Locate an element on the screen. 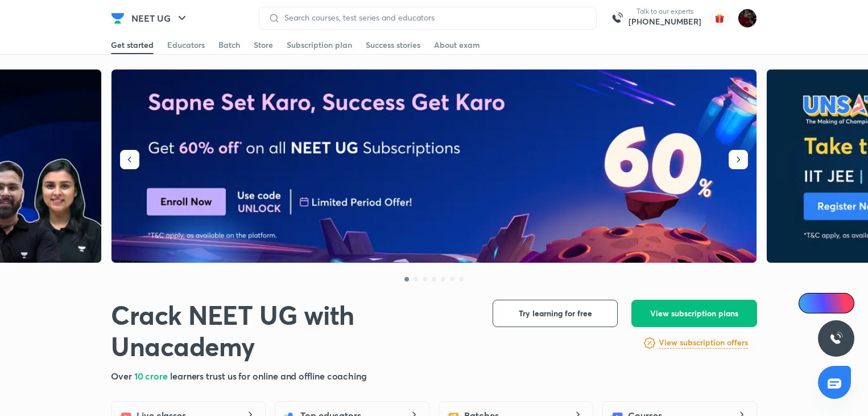 This screenshot has height=416, width=868. a: View subscription offers is located at coordinates (703, 343).